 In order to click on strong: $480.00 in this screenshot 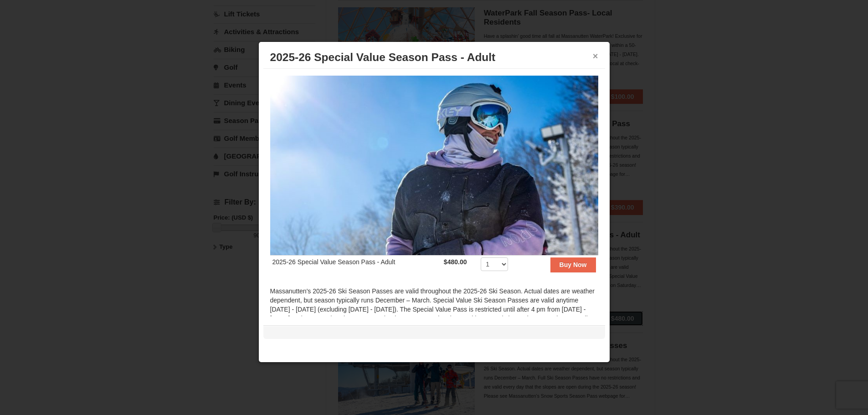, I will do `click(455, 262)`.